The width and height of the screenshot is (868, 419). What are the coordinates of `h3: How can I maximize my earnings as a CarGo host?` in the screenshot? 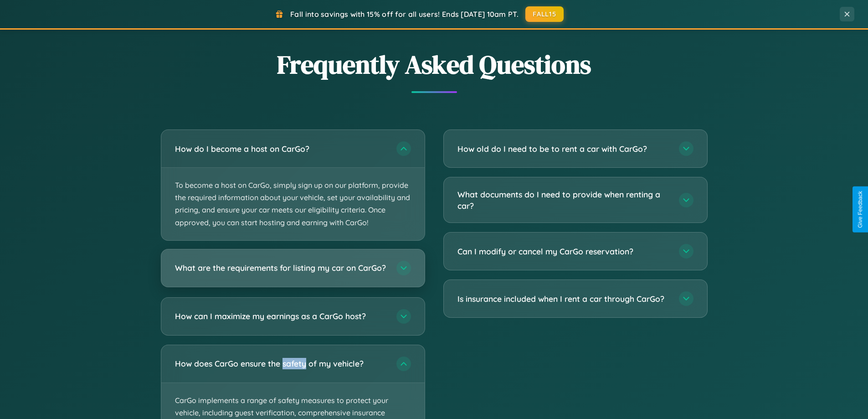 It's located at (281, 316).